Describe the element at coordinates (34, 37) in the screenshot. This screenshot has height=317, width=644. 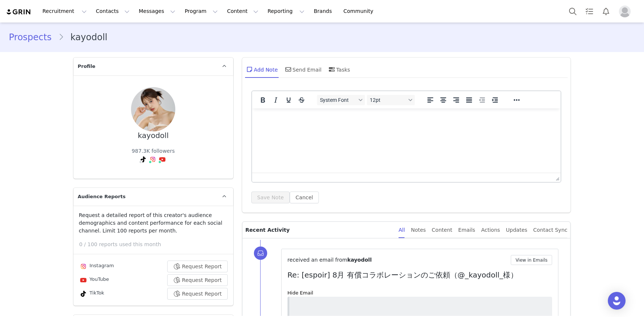
I see `a: Prospects` at that location.